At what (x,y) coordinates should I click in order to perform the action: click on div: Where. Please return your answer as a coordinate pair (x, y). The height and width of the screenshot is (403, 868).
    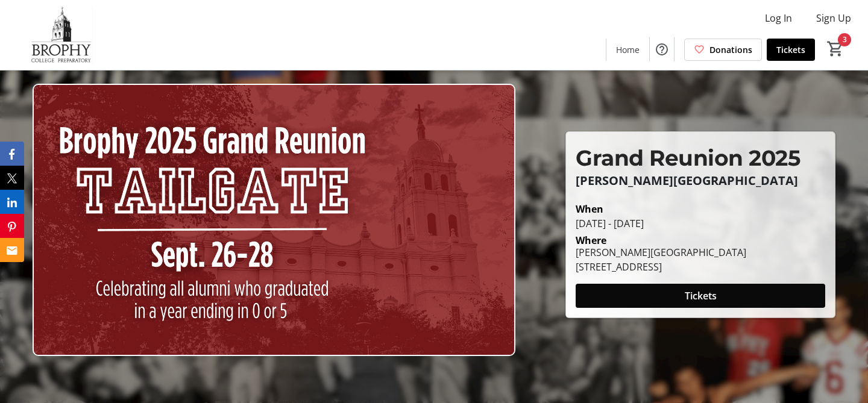
    Looking at the image, I should click on (591, 240).